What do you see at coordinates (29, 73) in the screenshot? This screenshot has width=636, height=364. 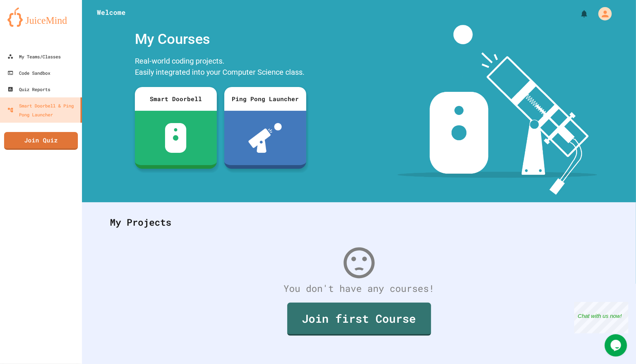 I see `div: Code Sandbox` at bounding box center [29, 73].